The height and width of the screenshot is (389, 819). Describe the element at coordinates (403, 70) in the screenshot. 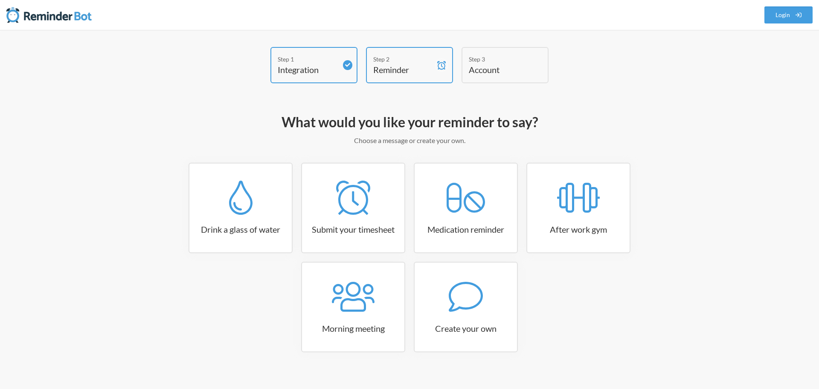

I see `h4: Reminder` at that location.